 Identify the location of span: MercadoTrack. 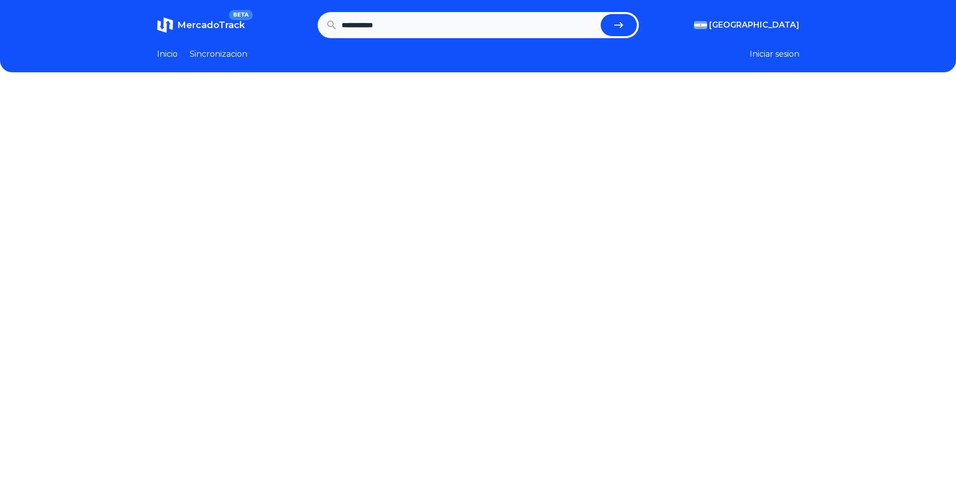
(211, 25).